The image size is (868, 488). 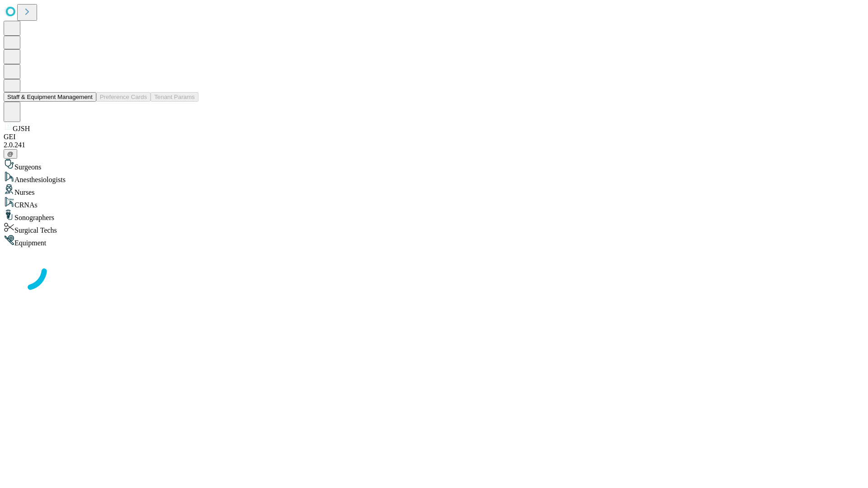 What do you see at coordinates (434, 241) in the screenshot?
I see `div: Equipment` at bounding box center [434, 241].